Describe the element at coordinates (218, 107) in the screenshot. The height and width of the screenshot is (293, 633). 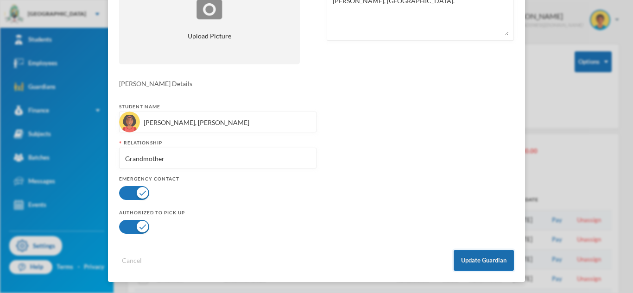
I see `div: Student Name` at that location.